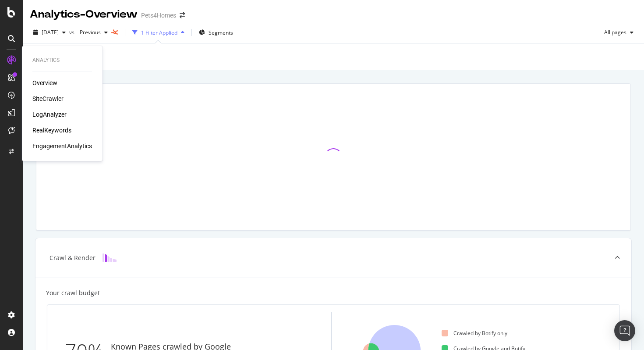  I want to click on button: All pages, so click(619, 32).